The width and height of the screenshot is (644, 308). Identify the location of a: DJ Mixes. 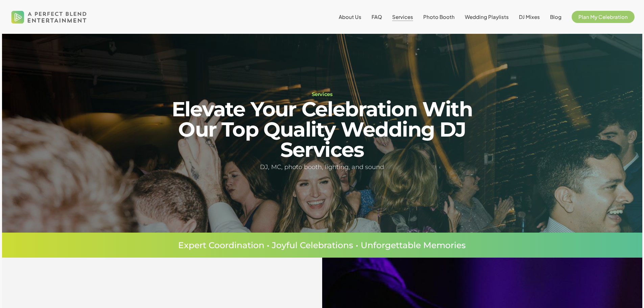
(529, 17).